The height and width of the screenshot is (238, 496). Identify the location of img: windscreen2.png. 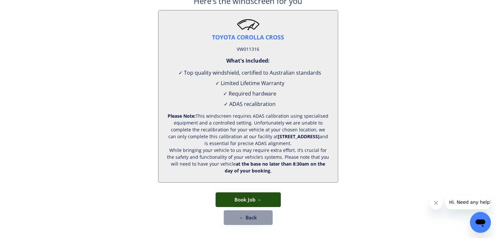
(248, 24).